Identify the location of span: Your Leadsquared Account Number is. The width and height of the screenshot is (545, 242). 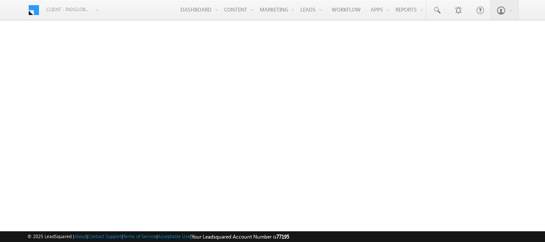
(241, 236).